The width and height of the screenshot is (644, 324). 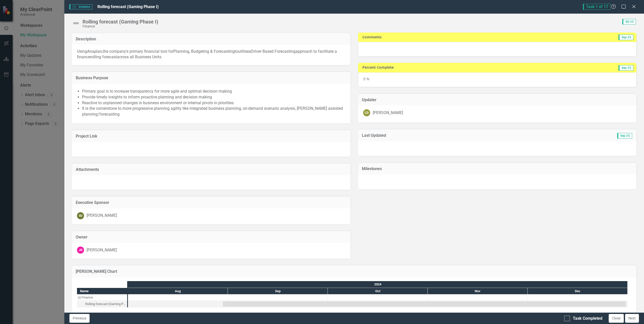 I want to click on span: Driver Based Forecasting, so click(x=273, y=51).